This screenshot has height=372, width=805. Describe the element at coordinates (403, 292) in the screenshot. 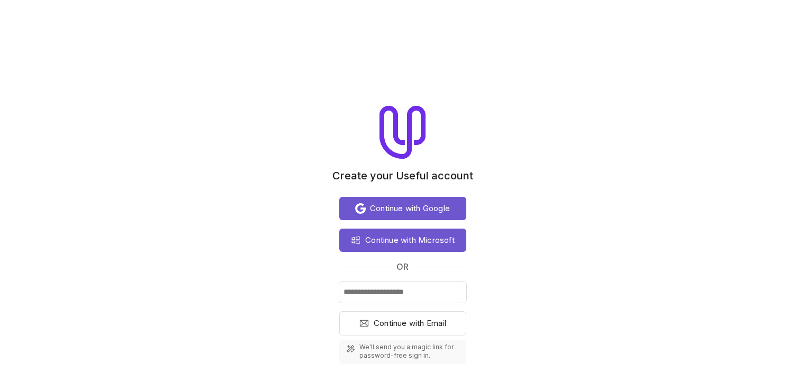

I see `input: Email` at that location.